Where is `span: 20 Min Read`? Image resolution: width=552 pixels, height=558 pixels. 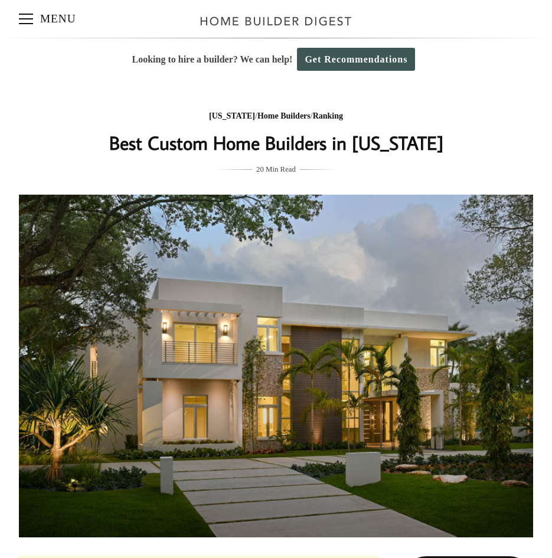 span: 20 Min Read is located at coordinates (276, 169).